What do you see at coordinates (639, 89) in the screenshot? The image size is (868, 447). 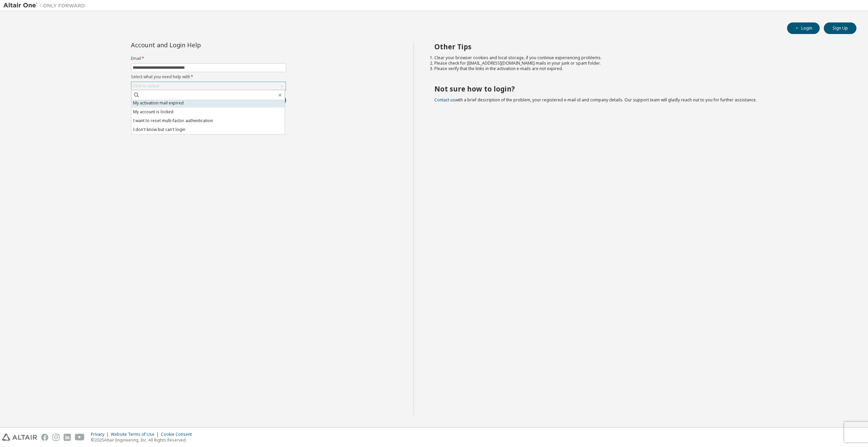 I see `h2: Not sure how to login?` at bounding box center [639, 89].